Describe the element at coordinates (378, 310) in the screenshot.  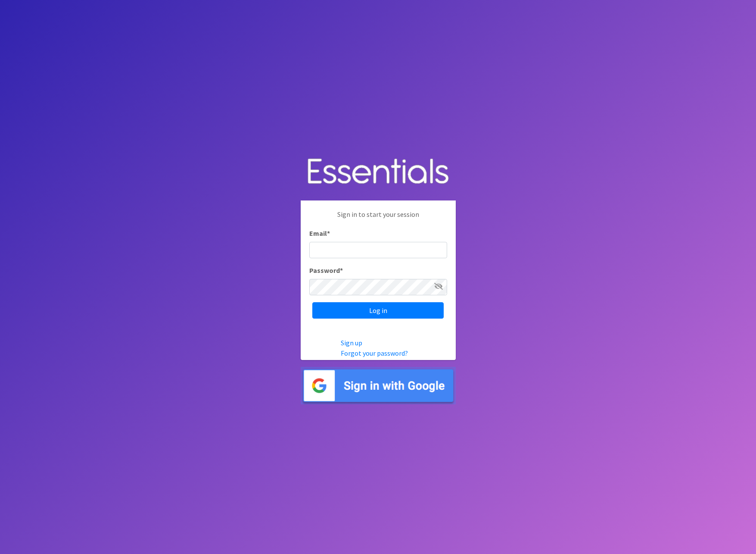
I see `input: Log in` at that location.